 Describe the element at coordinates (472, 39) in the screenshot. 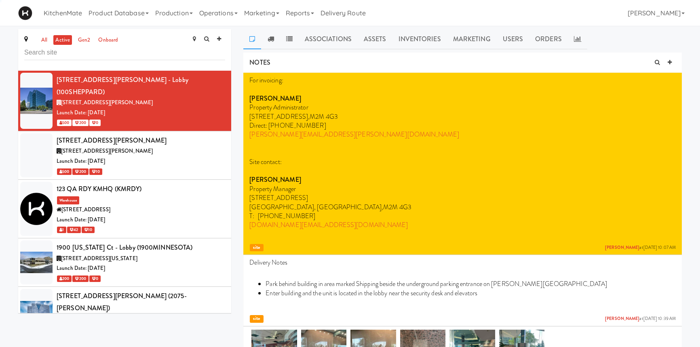

I see `a: Marketing` at that location.